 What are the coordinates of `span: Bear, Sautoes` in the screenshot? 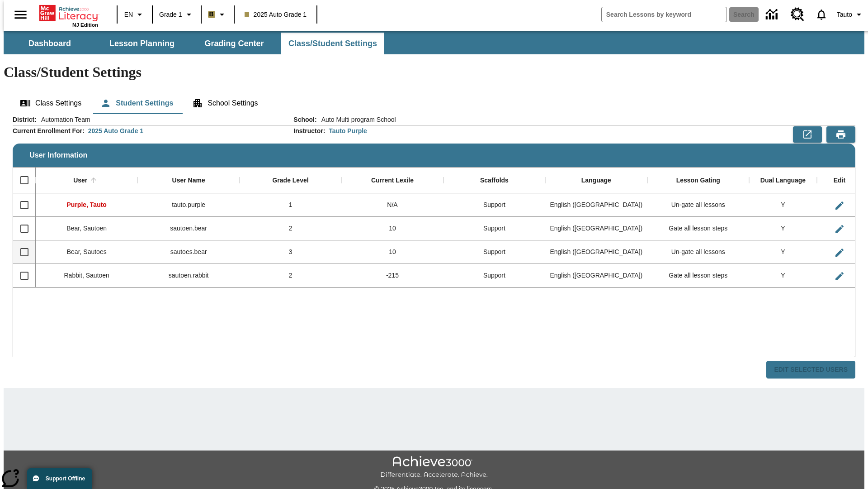 It's located at (87, 251).